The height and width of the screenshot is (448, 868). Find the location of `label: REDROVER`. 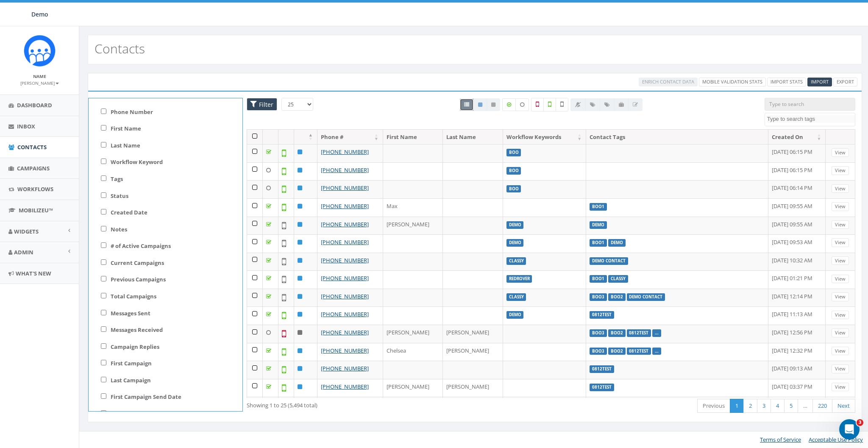

label: REDROVER is located at coordinates (519, 279).